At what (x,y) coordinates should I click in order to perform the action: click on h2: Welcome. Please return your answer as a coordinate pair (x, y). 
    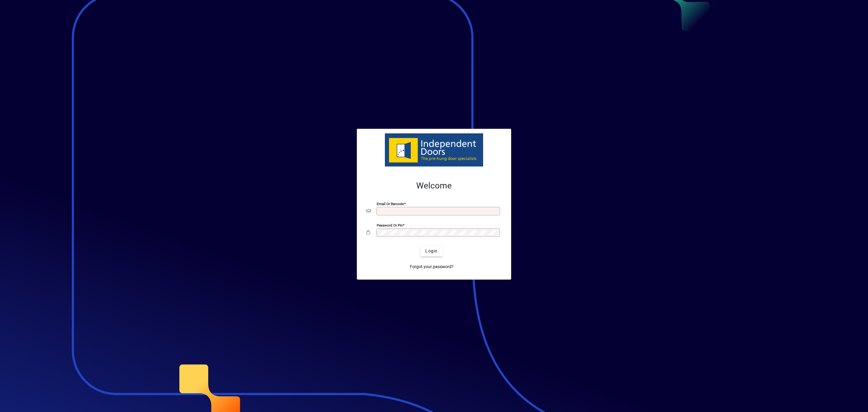
    Looking at the image, I should click on (434, 186).